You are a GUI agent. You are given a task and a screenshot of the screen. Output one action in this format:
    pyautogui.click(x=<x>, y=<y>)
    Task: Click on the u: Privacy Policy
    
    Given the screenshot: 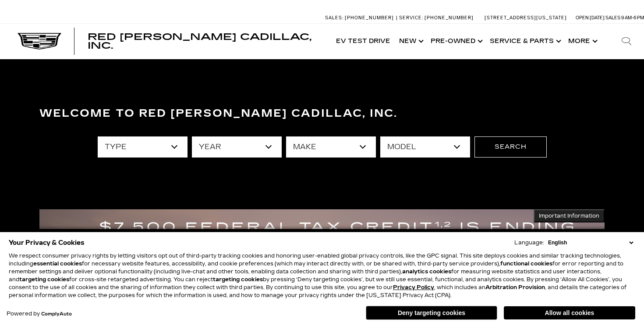 What is the action you would take?
    pyautogui.click(x=414, y=287)
    